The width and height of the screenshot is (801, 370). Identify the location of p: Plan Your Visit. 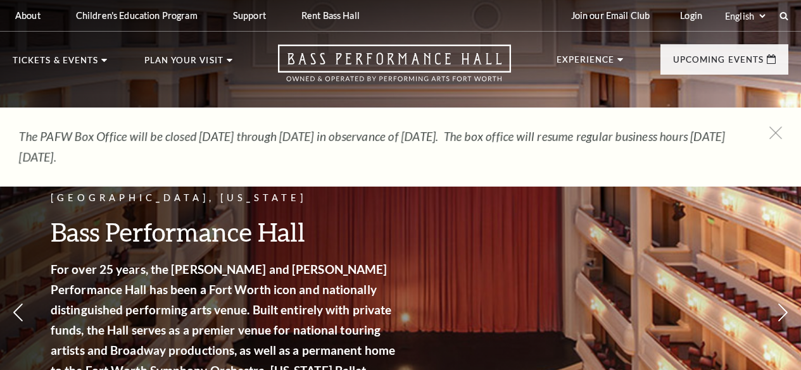
(184, 64).